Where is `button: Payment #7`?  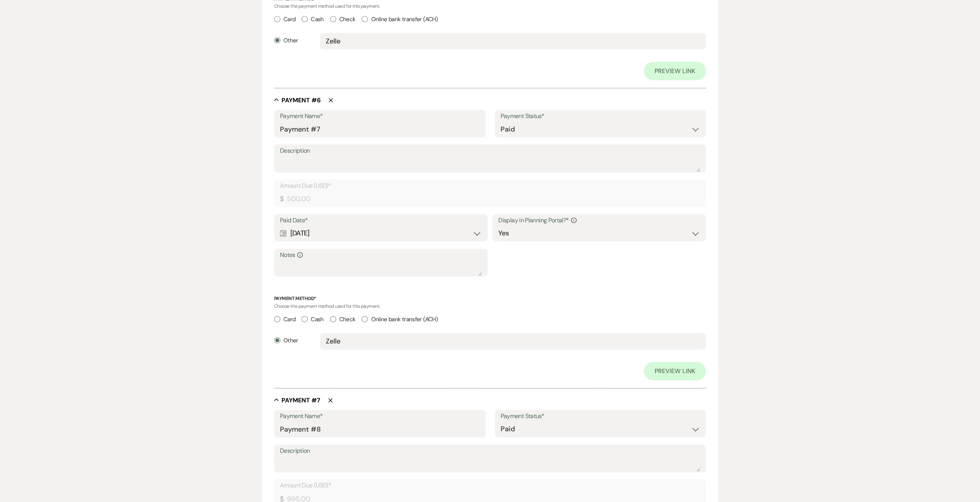
button: Payment #7 is located at coordinates (297, 400).